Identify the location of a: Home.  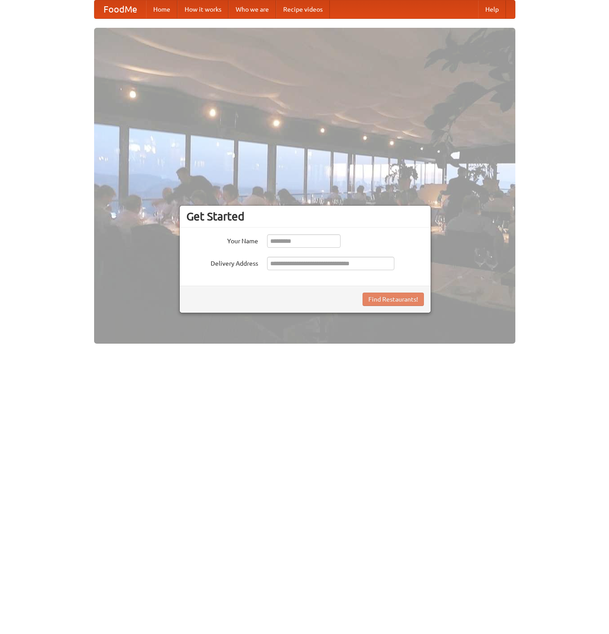
(162, 9).